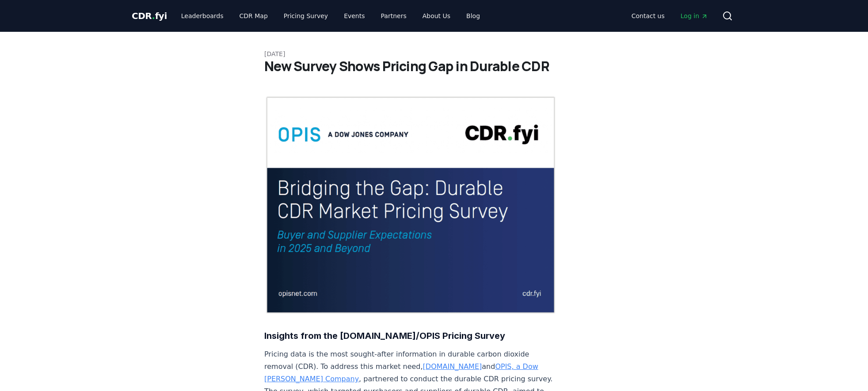 The width and height of the screenshot is (868, 391). Describe the element at coordinates (695, 16) in the screenshot. I see `span: Log in` at that location.